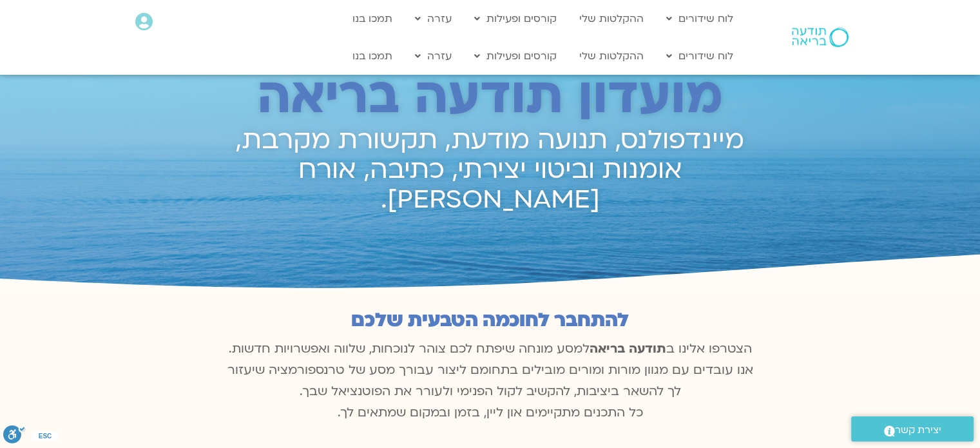  Describe the element at coordinates (918, 430) in the screenshot. I see `span: יצירת קשר` at that location.